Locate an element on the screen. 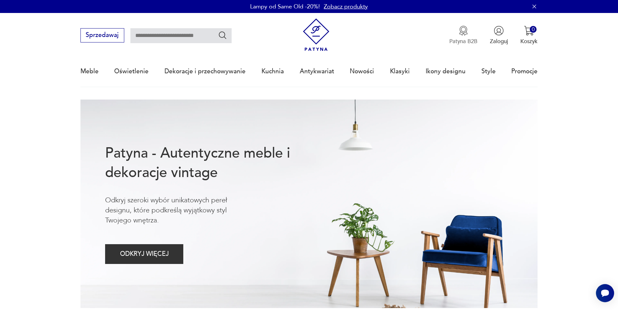 This screenshot has width=618, height=310. p: Odkryj szeroki wybór unikatowych pereł designu, które podkreślą wyjątkowy styl Twojego wnętrza. is located at coordinates (179, 210).